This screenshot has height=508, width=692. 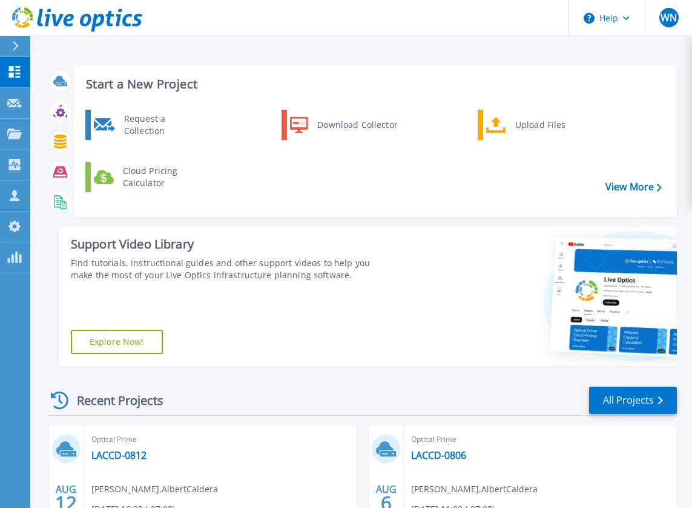 What do you see at coordinates (231, 244) in the screenshot?
I see `div: Support Video Library` at bounding box center [231, 244].